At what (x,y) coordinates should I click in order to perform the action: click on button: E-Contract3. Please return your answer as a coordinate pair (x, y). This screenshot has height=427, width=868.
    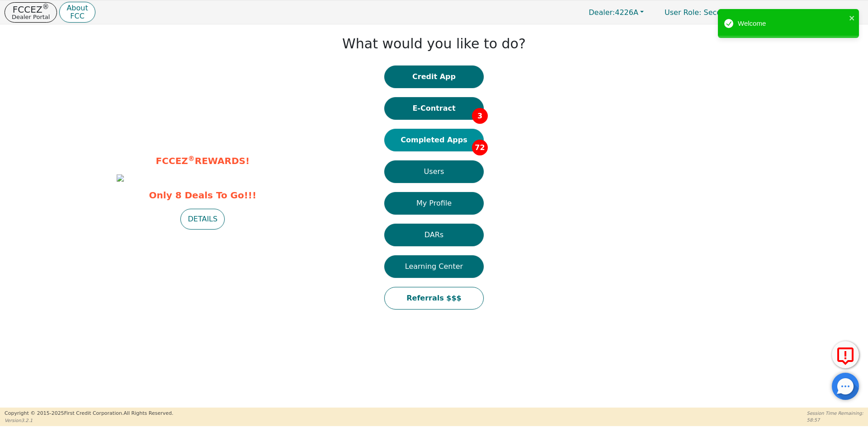
    Looking at the image, I should click on (434, 109).